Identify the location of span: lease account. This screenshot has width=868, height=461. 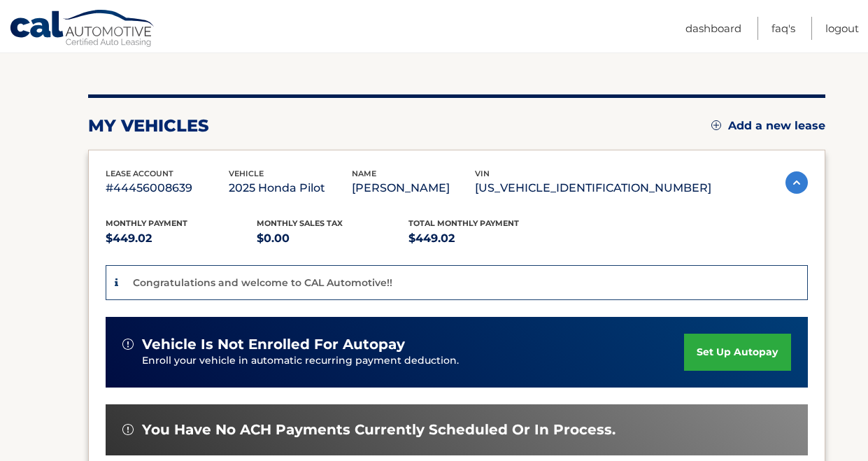
(139, 174).